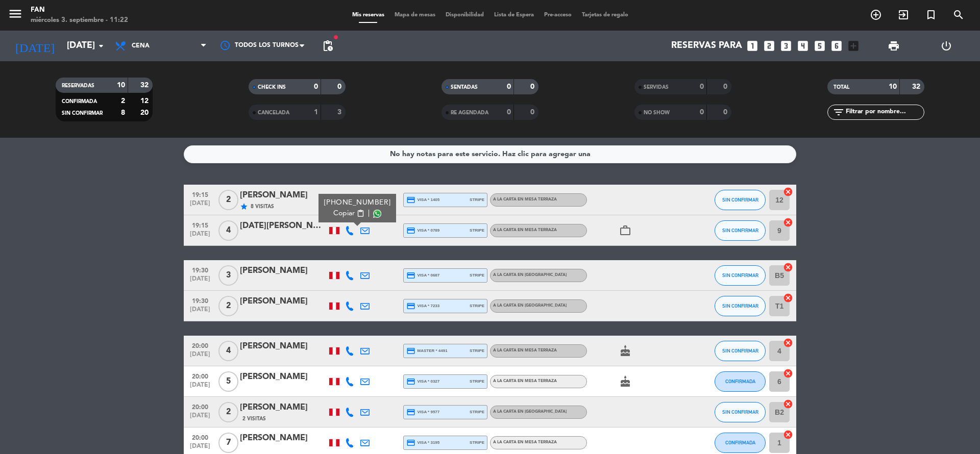  I want to click on i: add_box, so click(854, 46).